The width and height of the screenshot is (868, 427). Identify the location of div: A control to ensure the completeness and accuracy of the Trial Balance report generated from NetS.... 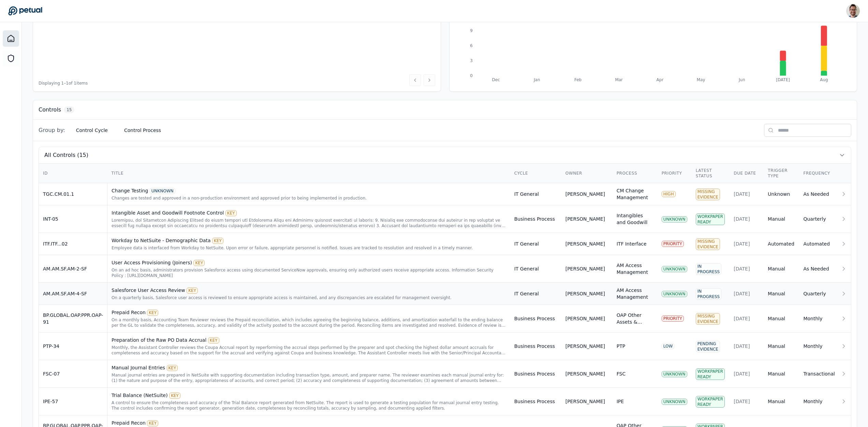
(309, 406).